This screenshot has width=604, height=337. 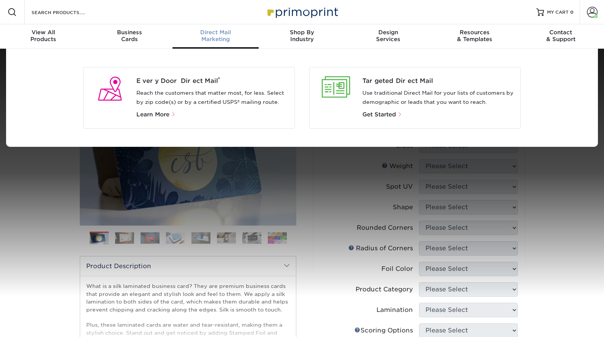 What do you see at coordinates (158, 114) in the screenshot?
I see `a: Learn More` at bounding box center [158, 114].